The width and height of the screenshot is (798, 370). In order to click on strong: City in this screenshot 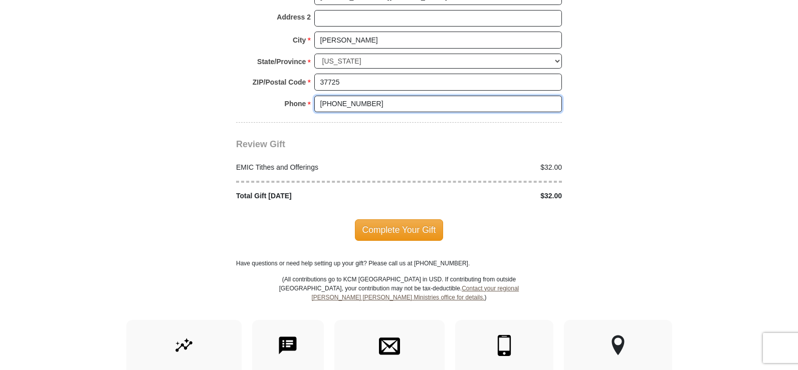, I will do `click(299, 40)`.